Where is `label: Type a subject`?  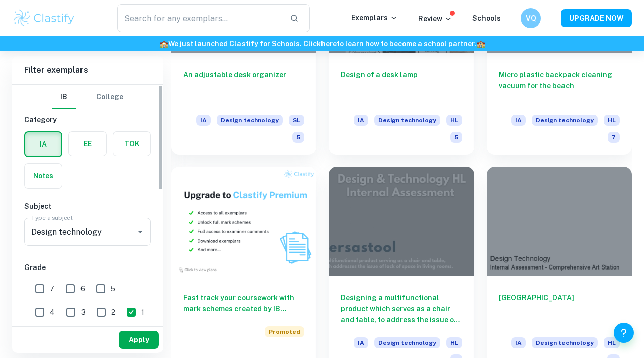 label: Type a subject is located at coordinates (52, 217).